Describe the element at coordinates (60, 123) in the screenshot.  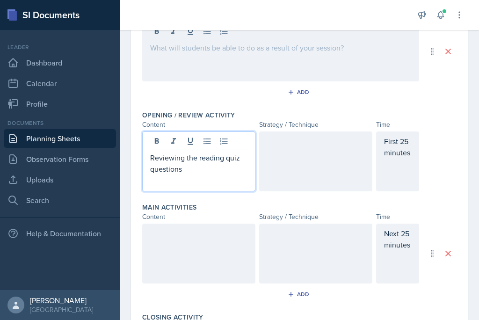
I see `div: Documents` at that location.